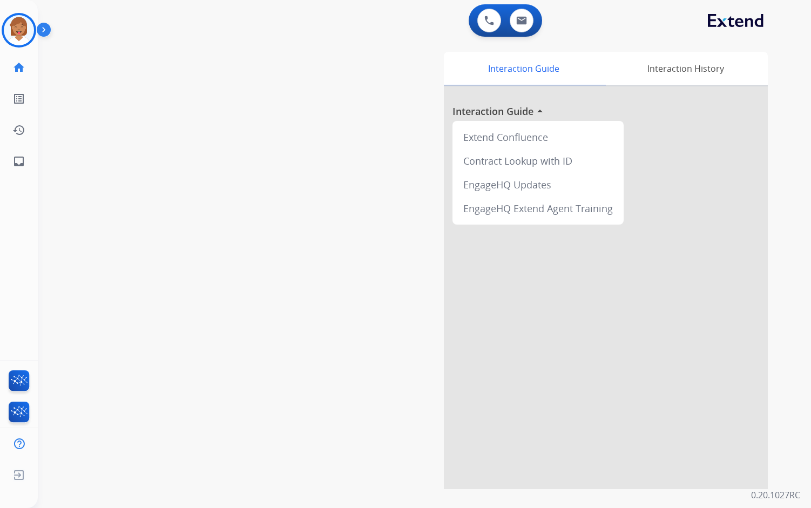  What do you see at coordinates (685, 69) in the screenshot?
I see `div: Interaction History` at bounding box center [685, 69].